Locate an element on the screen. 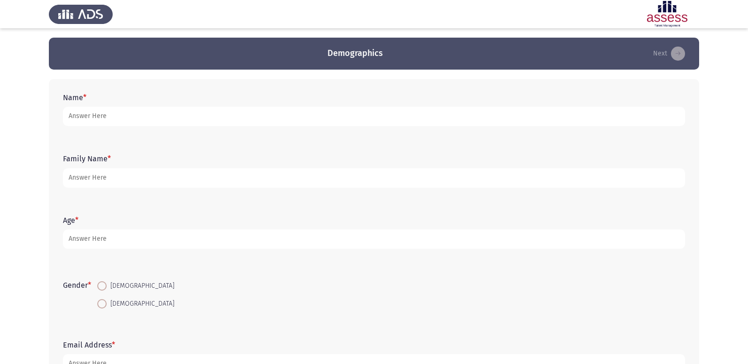  label: Gender is located at coordinates (77, 285).